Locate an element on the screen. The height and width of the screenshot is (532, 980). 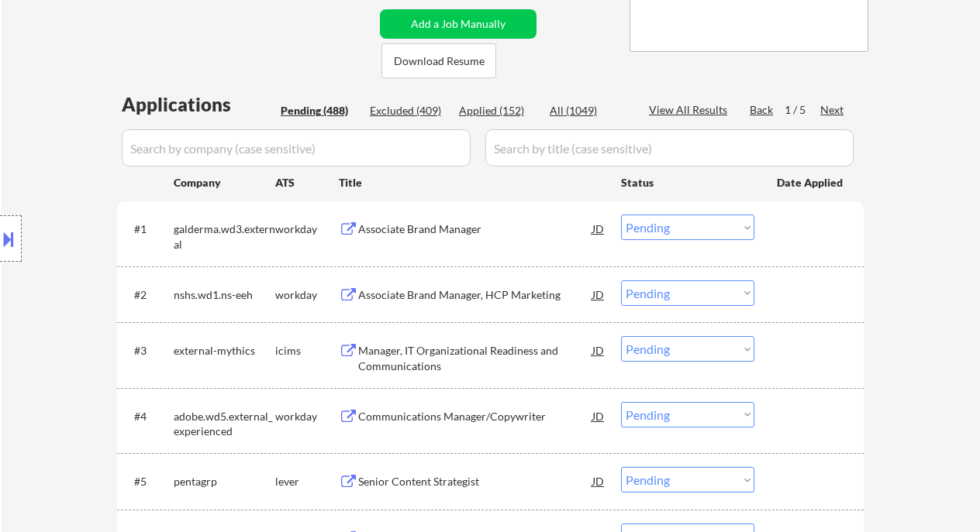
div: #4 is located at coordinates (148, 417).